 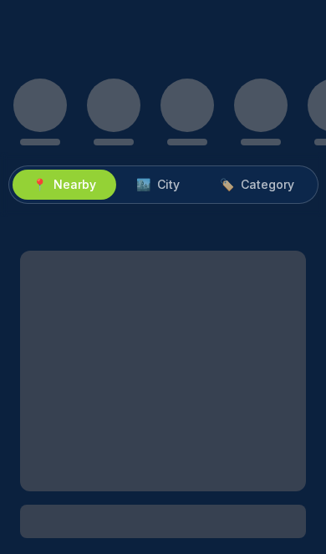 I want to click on button: 📍Nearby, so click(x=64, y=185).